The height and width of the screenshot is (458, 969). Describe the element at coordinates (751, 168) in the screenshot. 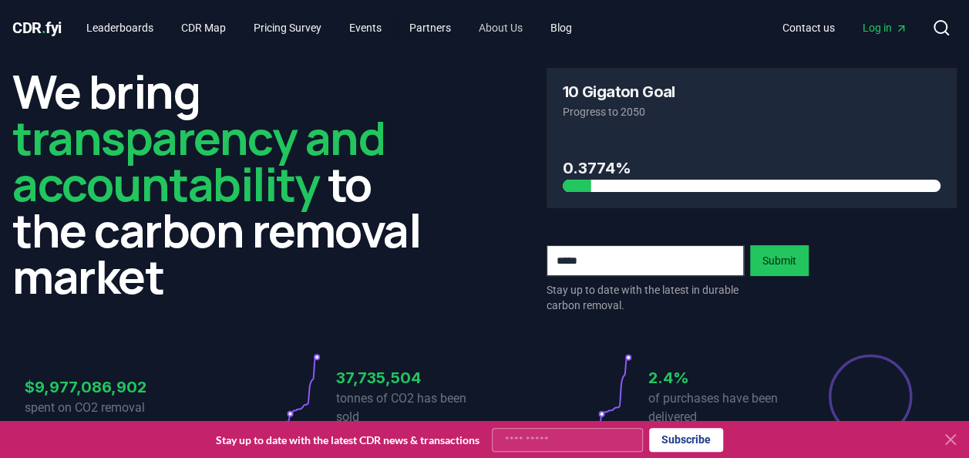

I see `h3: 0.3774%` at that location.